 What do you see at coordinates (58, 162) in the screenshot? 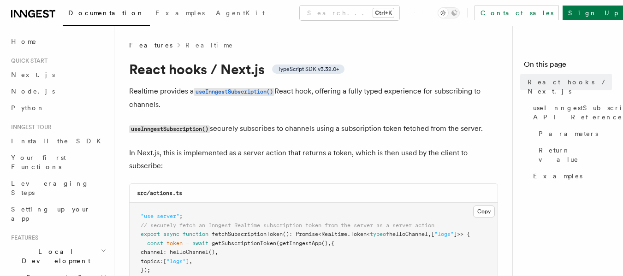
I see `a: Your first Functions` at bounding box center [58, 162].